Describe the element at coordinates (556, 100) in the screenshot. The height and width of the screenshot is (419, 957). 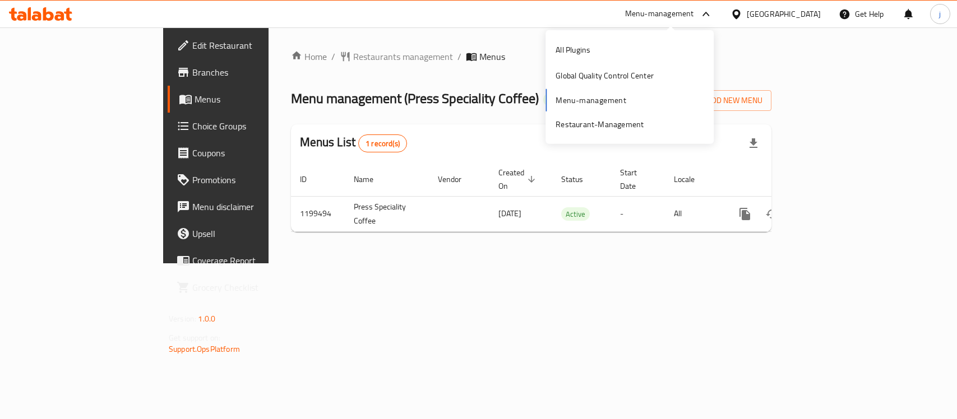
I see `div: Open` at that location.